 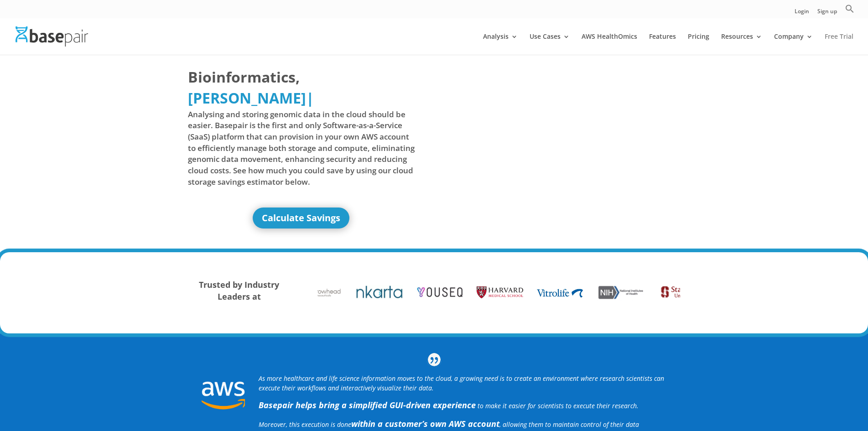 What do you see at coordinates (367, 405) in the screenshot?
I see `strong: Basepair helps bring a simplified GUI-driven experience` at bounding box center [367, 405].